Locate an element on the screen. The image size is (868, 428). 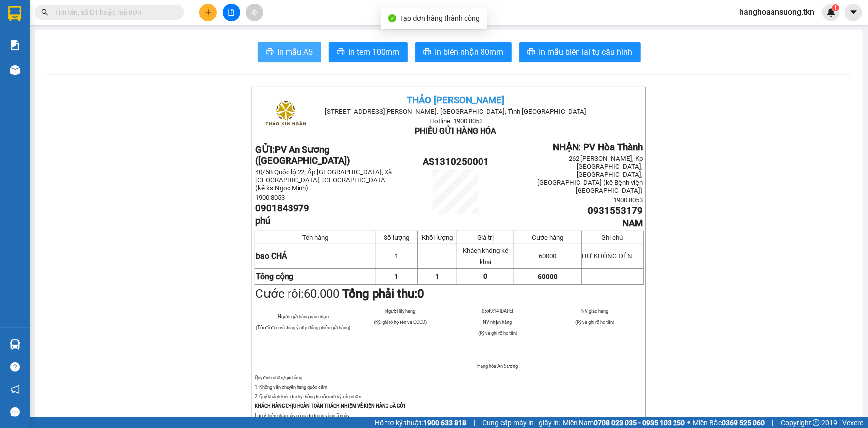
span: 60.000 is located at coordinates (322, 293).